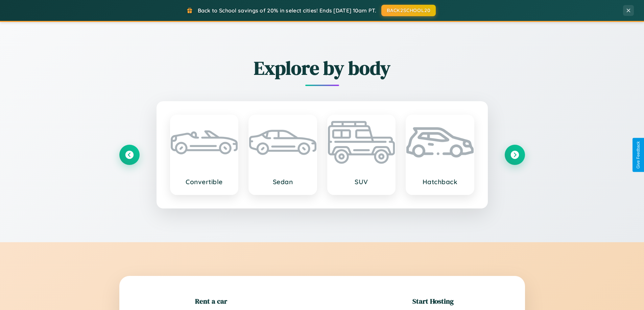 The width and height of the screenshot is (644, 310). Describe the element at coordinates (408, 10) in the screenshot. I see `button: BACK2SCHOOL20` at that location.